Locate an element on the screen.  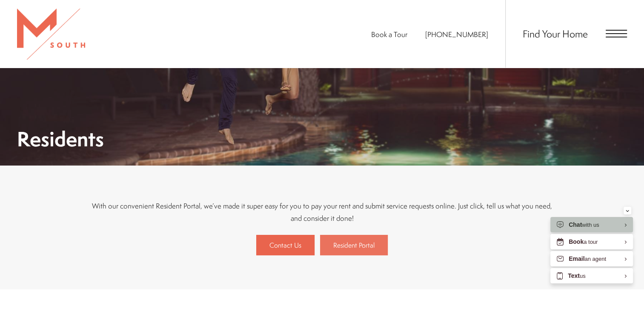
p: With our convenient Resident Portal, we’ve made it super easy for you to pay your rent and submit... is located at coordinates (322, 212).